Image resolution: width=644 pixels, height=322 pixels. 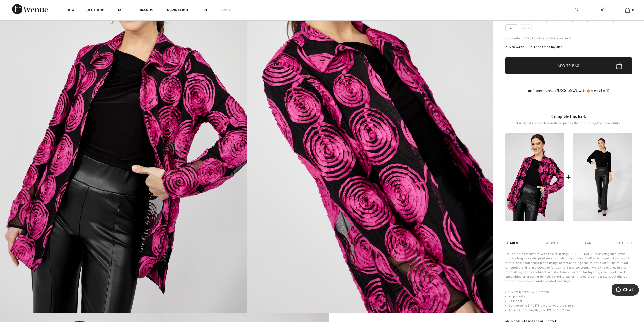 What do you see at coordinates (619, 66) in the screenshot?
I see `img: Bag.svg` at bounding box center [619, 66].